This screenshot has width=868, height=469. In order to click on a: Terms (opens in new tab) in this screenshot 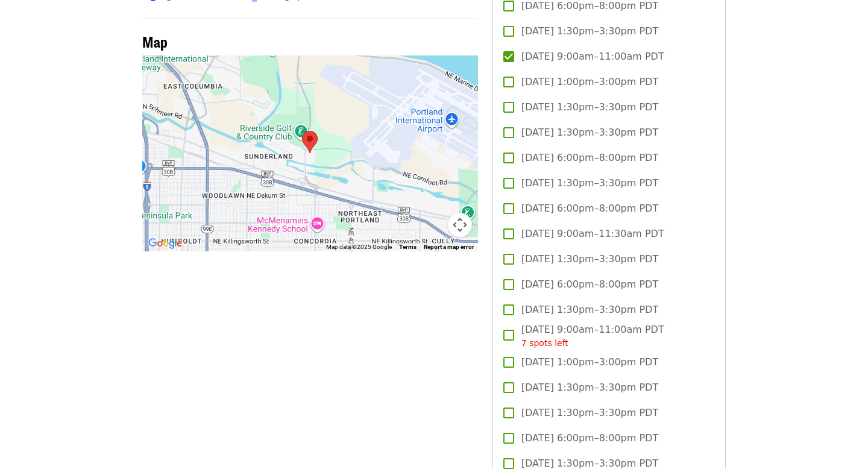, I will do `click(407, 247)`.